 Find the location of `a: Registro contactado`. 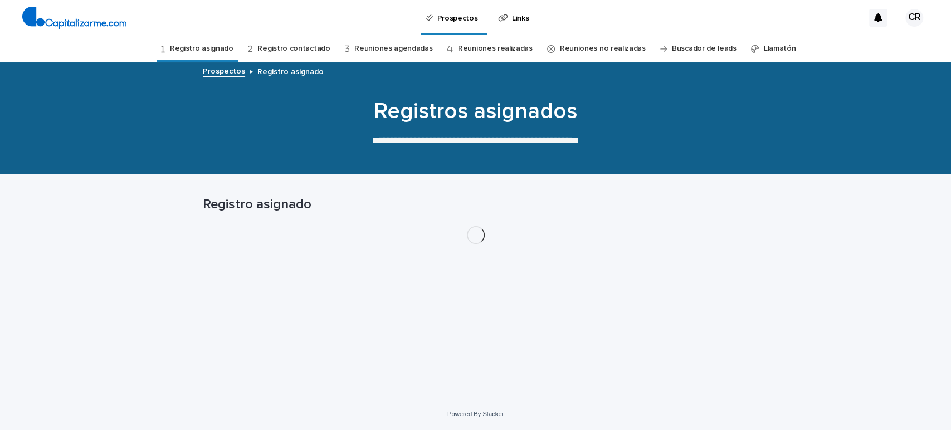

a: Registro contactado is located at coordinates (294, 48).